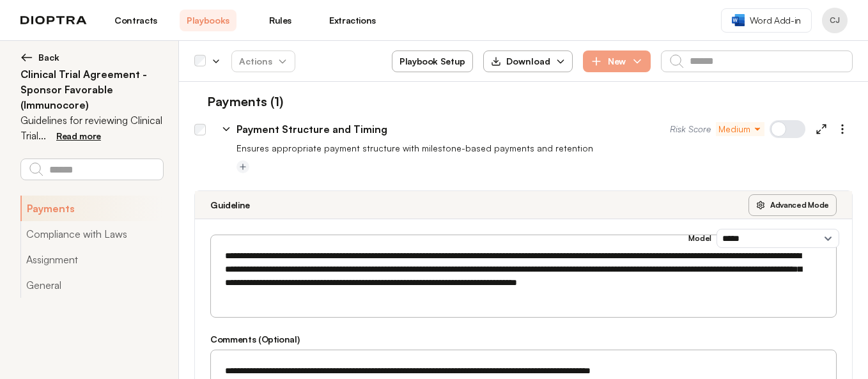 The width and height of the screenshot is (868, 379). I want to click on a: Contracts, so click(135, 20).